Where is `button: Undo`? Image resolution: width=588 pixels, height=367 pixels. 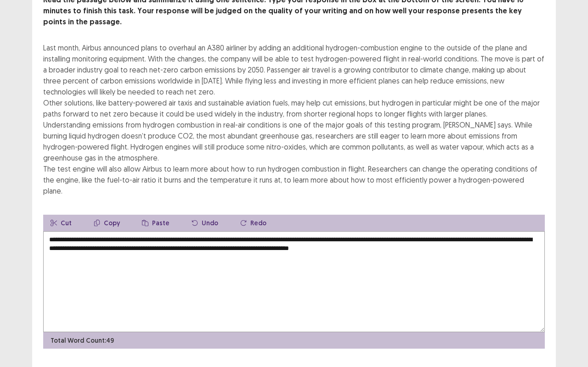 button: Undo is located at coordinates (205, 223).